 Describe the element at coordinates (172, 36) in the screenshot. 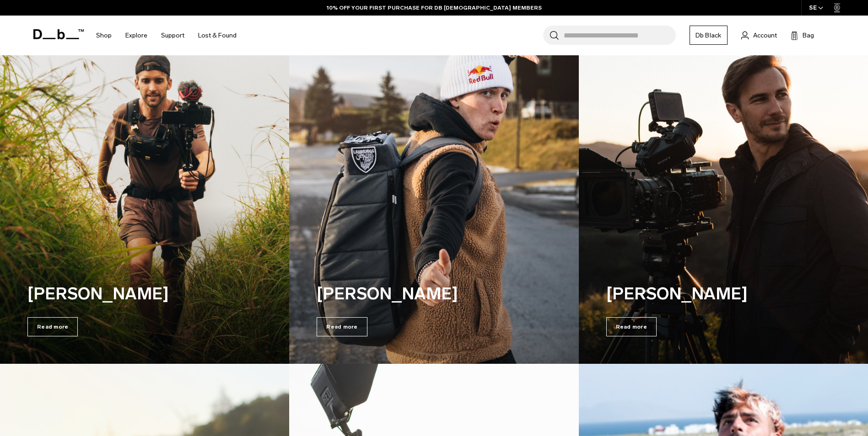

I see `a: Support` at that location.